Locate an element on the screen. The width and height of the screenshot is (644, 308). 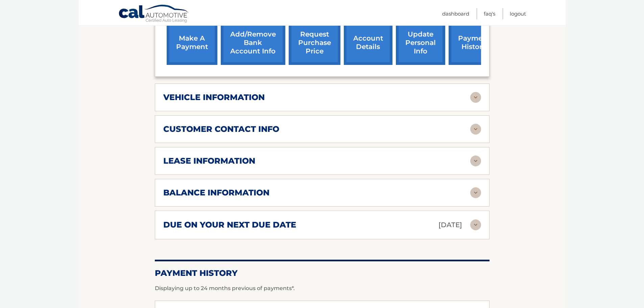
h2: lease information is located at coordinates (209, 161).